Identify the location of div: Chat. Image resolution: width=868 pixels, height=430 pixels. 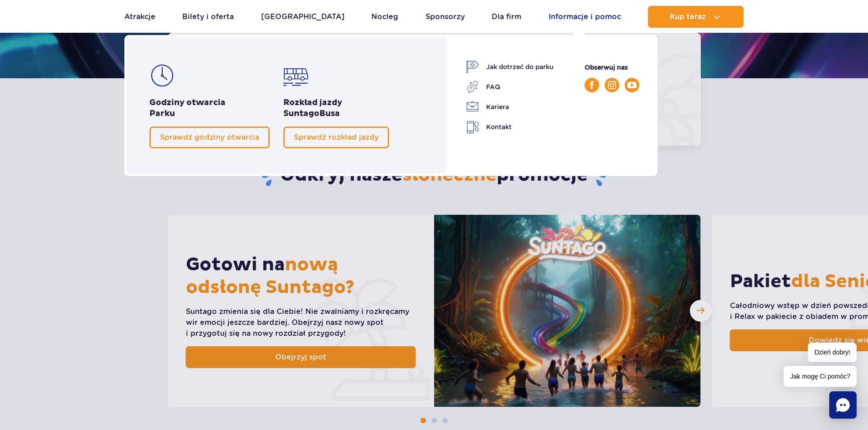
(843, 405).